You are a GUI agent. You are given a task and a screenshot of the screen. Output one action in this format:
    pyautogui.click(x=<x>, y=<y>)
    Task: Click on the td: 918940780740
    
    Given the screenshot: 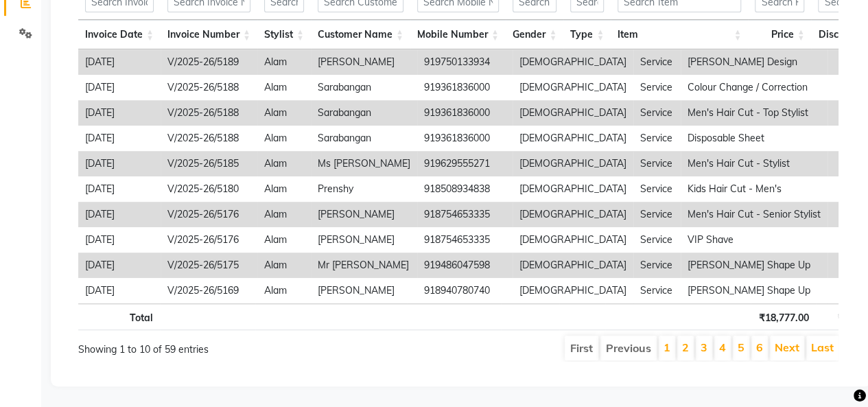 What is the action you would take?
    pyautogui.click(x=464, y=290)
    